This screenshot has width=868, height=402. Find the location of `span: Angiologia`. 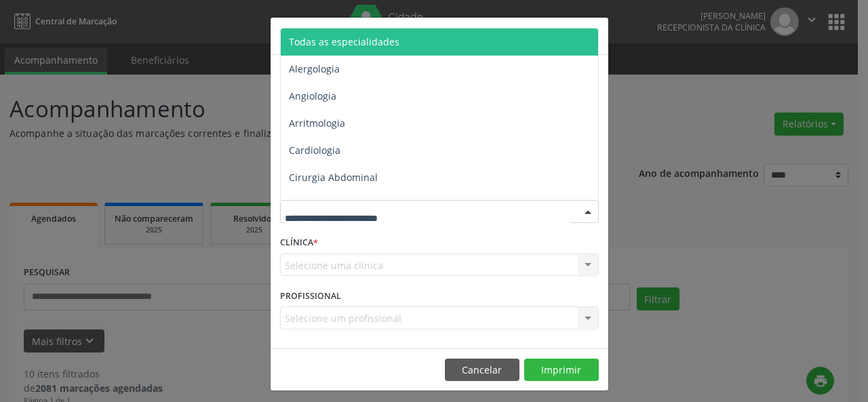

span: Angiologia is located at coordinates (313, 95).